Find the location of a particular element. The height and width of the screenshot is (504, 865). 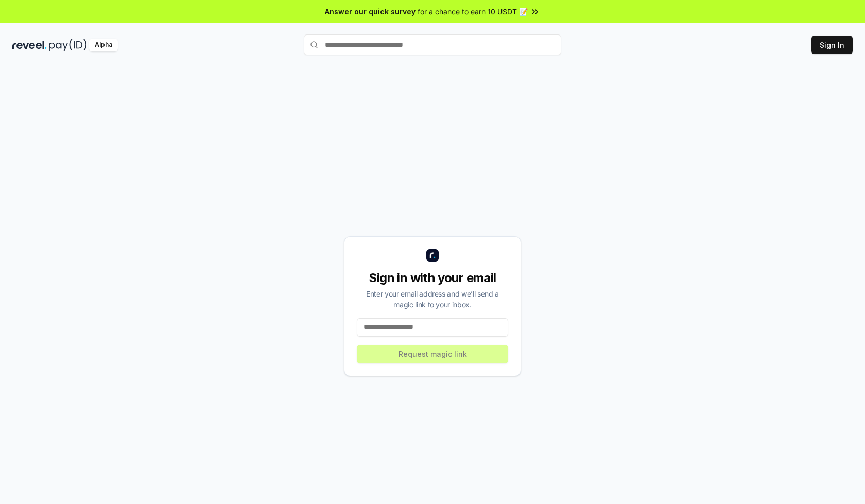

span: Answer our quick survey is located at coordinates (371, 11).